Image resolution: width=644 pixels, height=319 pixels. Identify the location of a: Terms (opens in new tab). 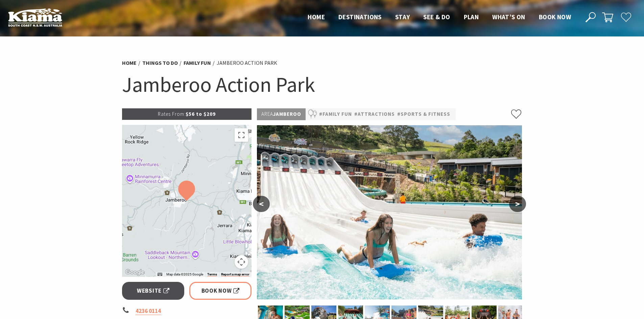
(212, 274).